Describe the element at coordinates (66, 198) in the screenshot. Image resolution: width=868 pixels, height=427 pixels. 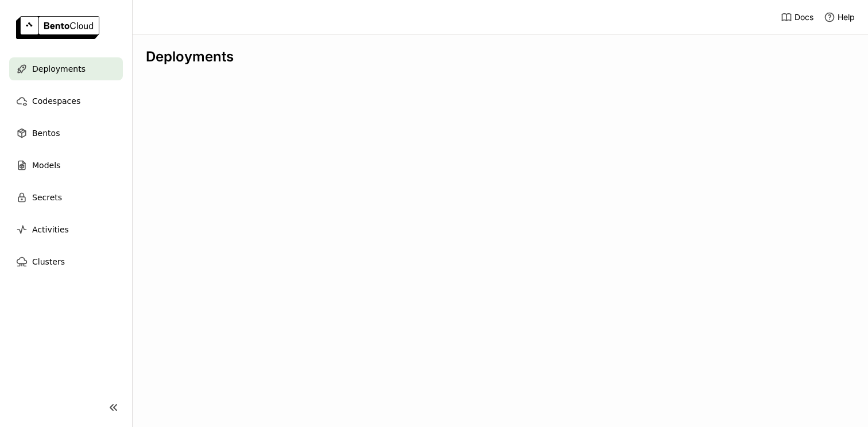
I see `a: Secrets` at that location.